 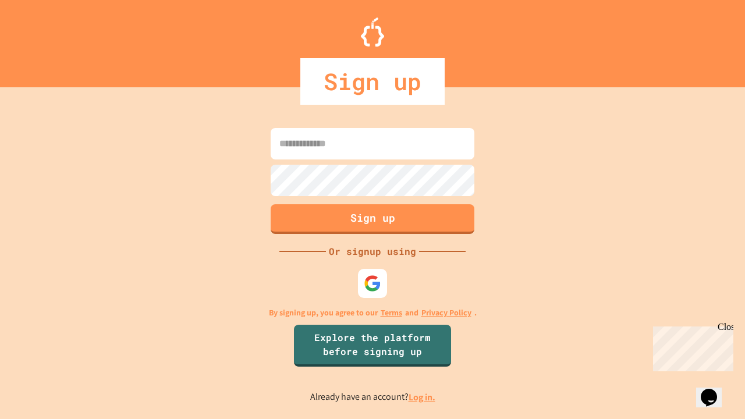 I want to click on div: Or signup using, so click(x=373, y=251).